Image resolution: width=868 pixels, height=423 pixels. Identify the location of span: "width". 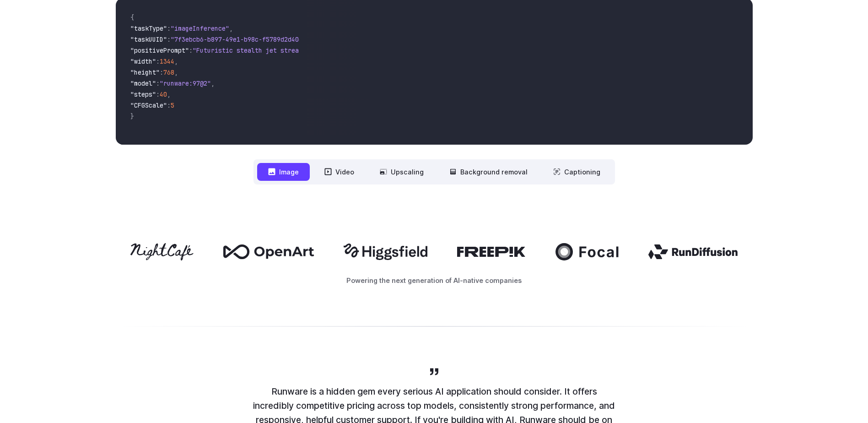
(143, 61).